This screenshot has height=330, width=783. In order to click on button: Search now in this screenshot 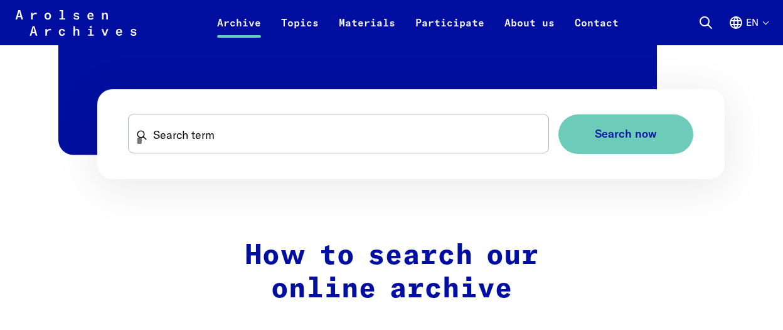, I will do `click(626, 134)`.